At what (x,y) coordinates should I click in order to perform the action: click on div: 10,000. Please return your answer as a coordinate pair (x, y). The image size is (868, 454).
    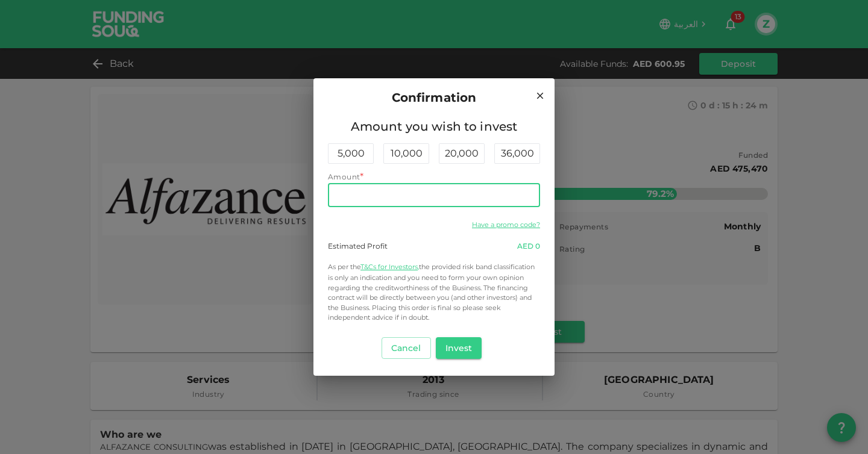
    Looking at the image, I should click on (407, 154).